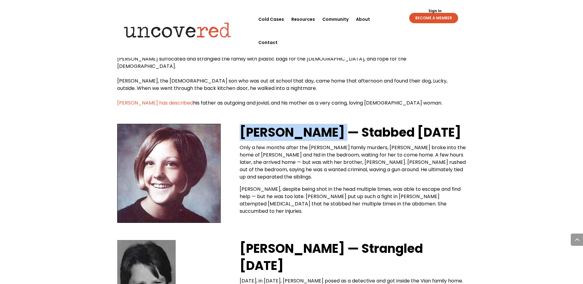  What do you see at coordinates (268, 43) in the screenshot?
I see `a: Contact` at bounding box center [268, 43].